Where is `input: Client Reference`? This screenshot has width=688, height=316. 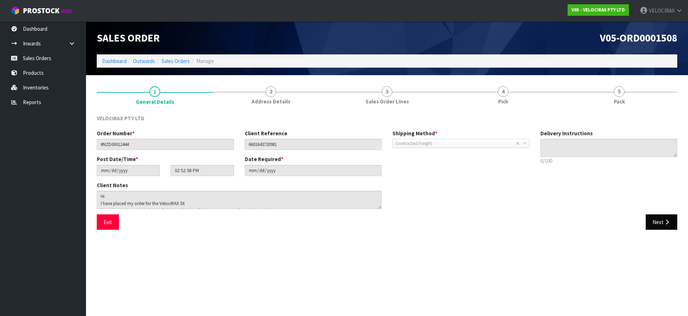 input: Client Reference is located at coordinates (313, 144).